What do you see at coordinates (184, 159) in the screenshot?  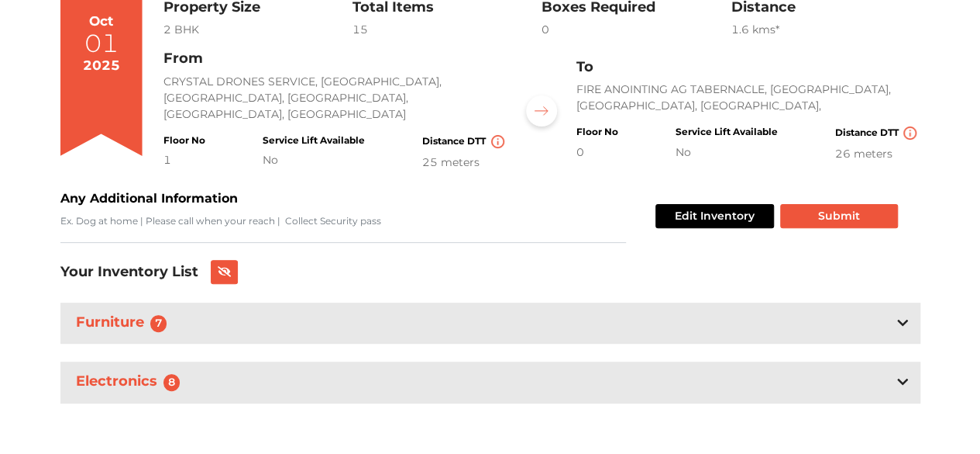 I see `div: 1` at bounding box center [184, 159].